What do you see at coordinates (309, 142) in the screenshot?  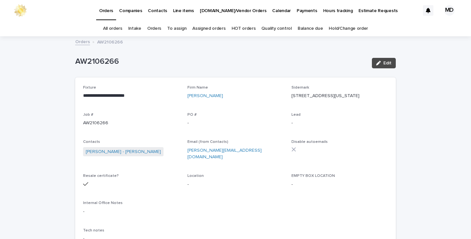 I see `span: Disable autoemails` at bounding box center [309, 142].